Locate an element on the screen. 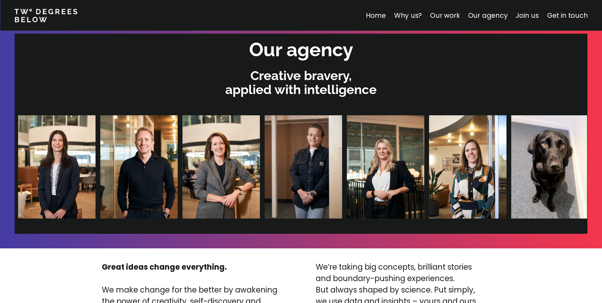  img: Lizzie is located at coordinates (467, 167).